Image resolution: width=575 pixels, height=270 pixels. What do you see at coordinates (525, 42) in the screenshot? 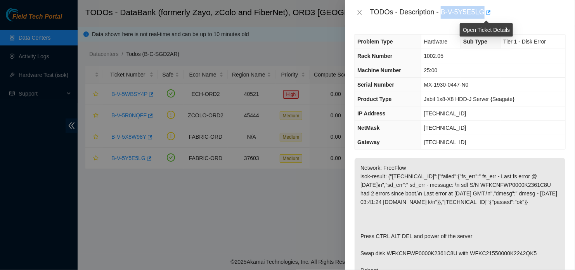
I see `span: Tier 1 - Disk Error` at bounding box center [525, 42].